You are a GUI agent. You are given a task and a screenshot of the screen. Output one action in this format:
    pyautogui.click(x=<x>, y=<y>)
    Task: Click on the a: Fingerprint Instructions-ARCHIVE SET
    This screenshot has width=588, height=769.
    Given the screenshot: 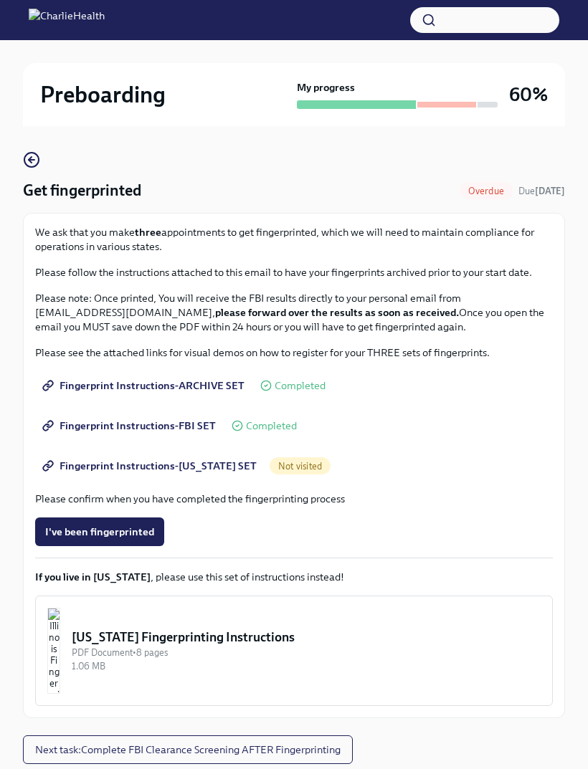 What is the action you would take?
    pyautogui.click(x=145, y=386)
    